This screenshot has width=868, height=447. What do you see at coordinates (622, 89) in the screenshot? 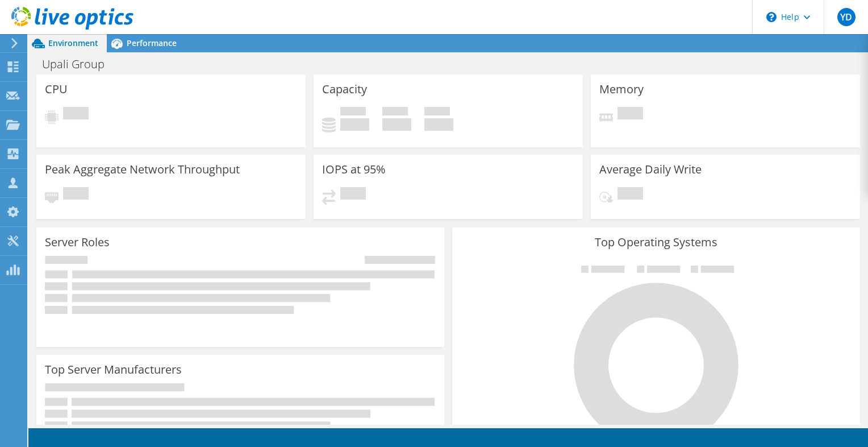
I see `h3: Memory` at bounding box center [622, 89].